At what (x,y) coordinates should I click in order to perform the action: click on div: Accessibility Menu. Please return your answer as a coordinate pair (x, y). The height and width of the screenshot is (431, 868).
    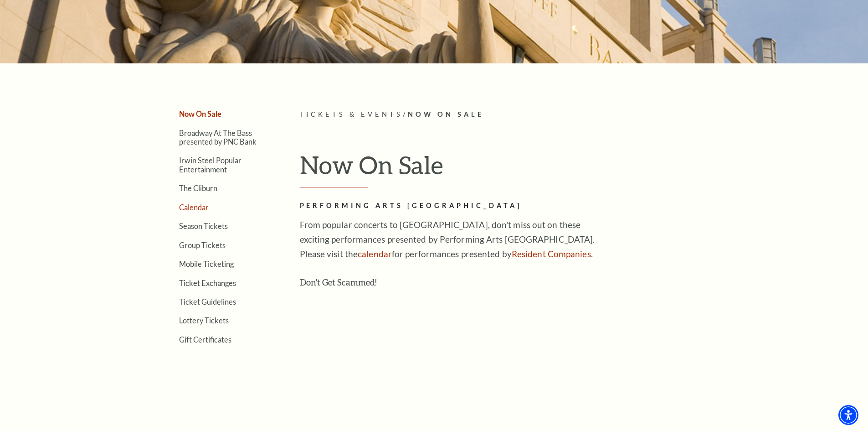
    Looking at the image, I should click on (848, 414).